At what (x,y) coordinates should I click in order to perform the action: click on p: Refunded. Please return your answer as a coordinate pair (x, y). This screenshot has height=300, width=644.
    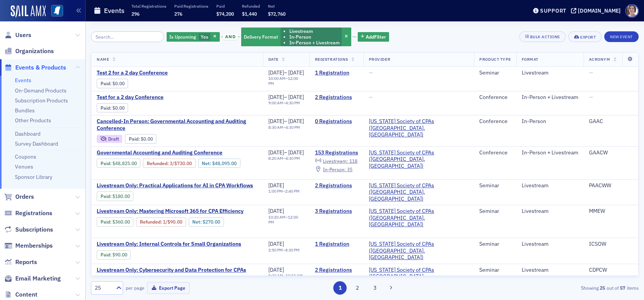
    Looking at the image, I should click on (251, 6).